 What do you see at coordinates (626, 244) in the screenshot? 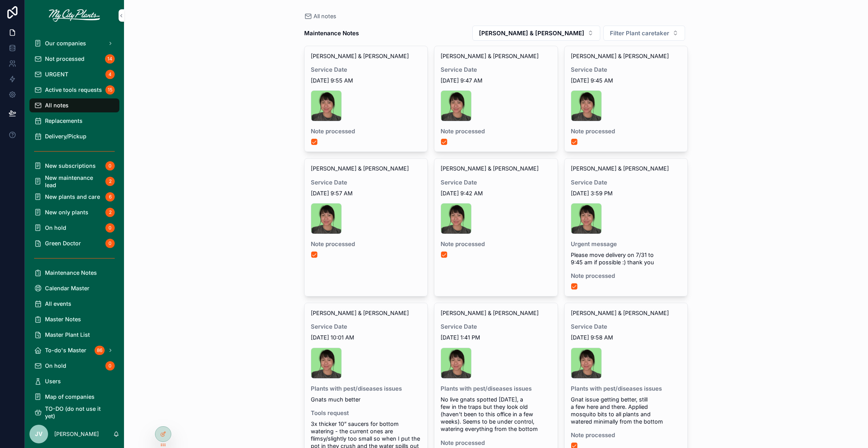
I see `span: Urgent message` at bounding box center [626, 244].